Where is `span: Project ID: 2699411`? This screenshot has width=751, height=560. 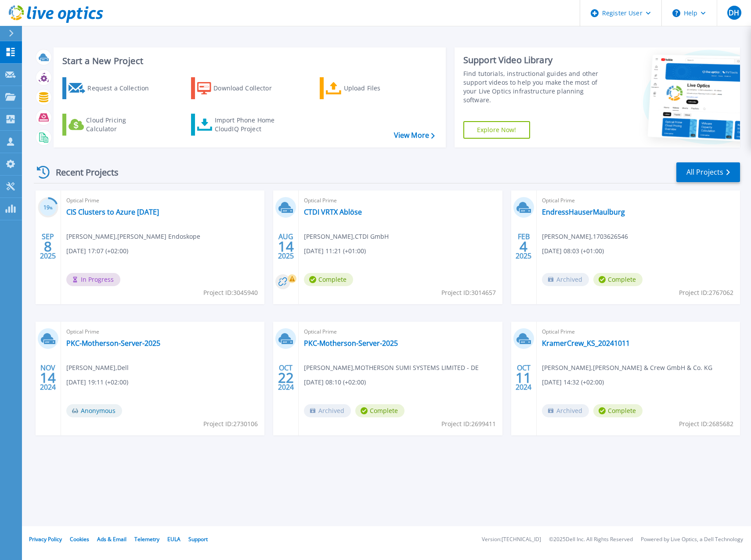
span: Project ID: 2699411 is located at coordinates (469, 424).